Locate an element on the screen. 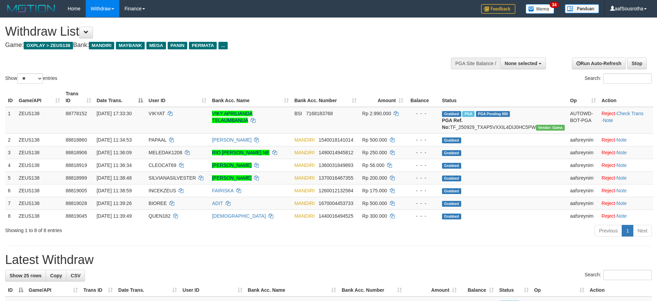 The image size is (657, 301). span: 88778152 is located at coordinates (76, 114).